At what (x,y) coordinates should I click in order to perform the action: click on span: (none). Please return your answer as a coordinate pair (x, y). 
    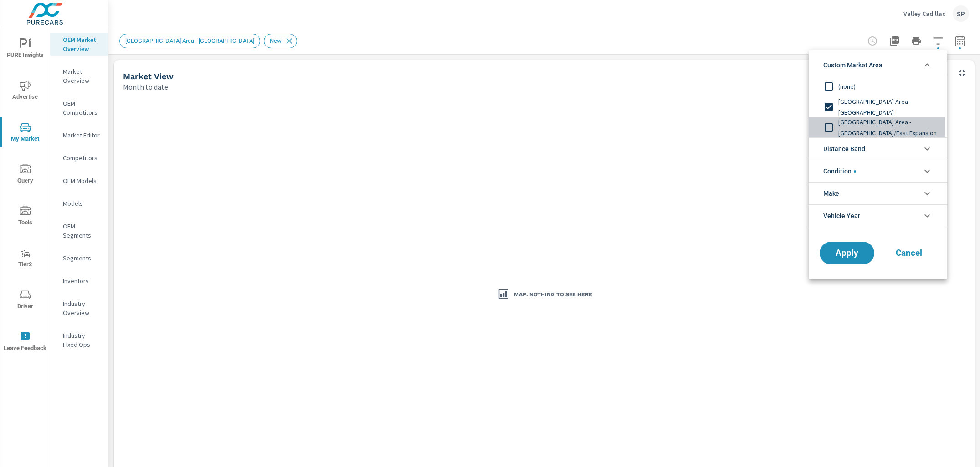
    Looking at the image, I should click on (888, 86).